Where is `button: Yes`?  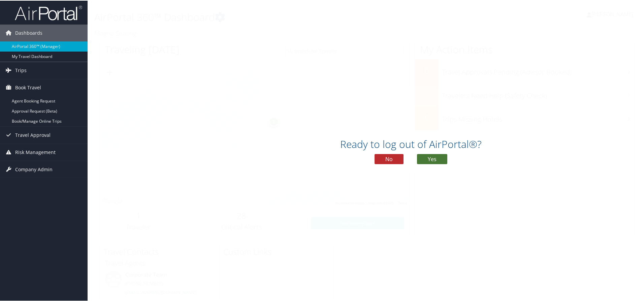
button: Yes is located at coordinates (432, 159).